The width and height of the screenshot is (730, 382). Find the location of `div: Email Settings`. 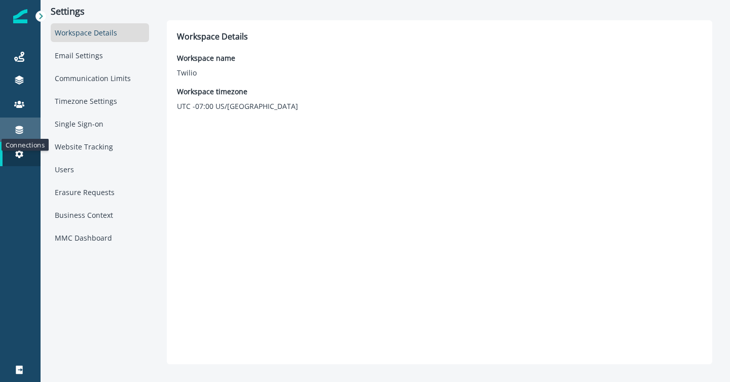

div: Email Settings is located at coordinates (100, 55).